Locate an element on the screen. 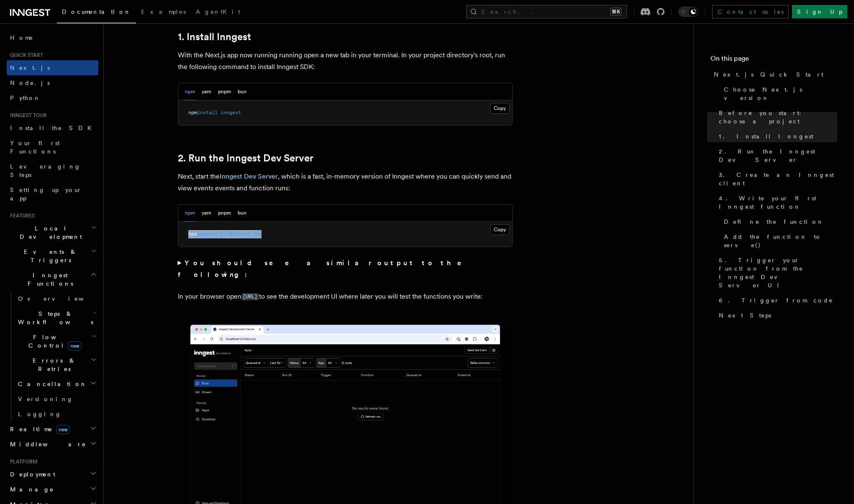 The width and height of the screenshot is (854, 504). span: Add the function to serve() is located at coordinates (780, 241).